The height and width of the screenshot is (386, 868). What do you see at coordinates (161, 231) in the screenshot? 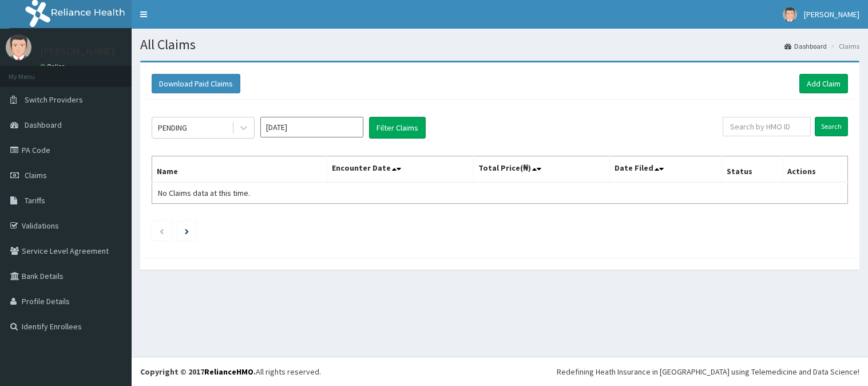
I see `a: Previous page` at bounding box center [161, 231].